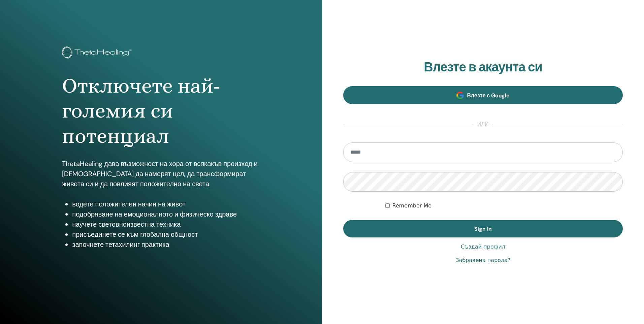 This screenshot has width=644, height=324. What do you see at coordinates (483, 247) in the screenshot?
I see `a: Създай профил` at bounding box center [483, 247].